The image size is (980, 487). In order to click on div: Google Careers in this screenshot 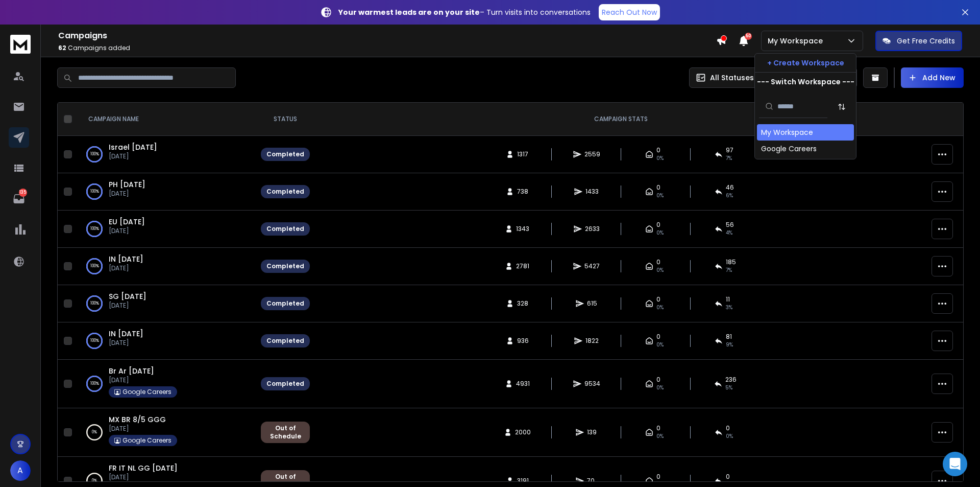, I will do `click(789, 149)`.